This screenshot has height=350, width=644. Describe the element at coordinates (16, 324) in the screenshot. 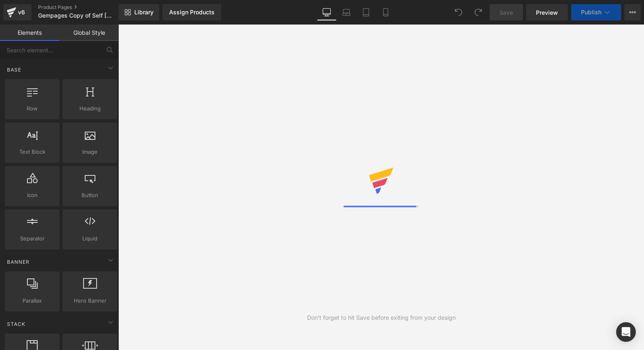

I see `span: Stack` at that location.